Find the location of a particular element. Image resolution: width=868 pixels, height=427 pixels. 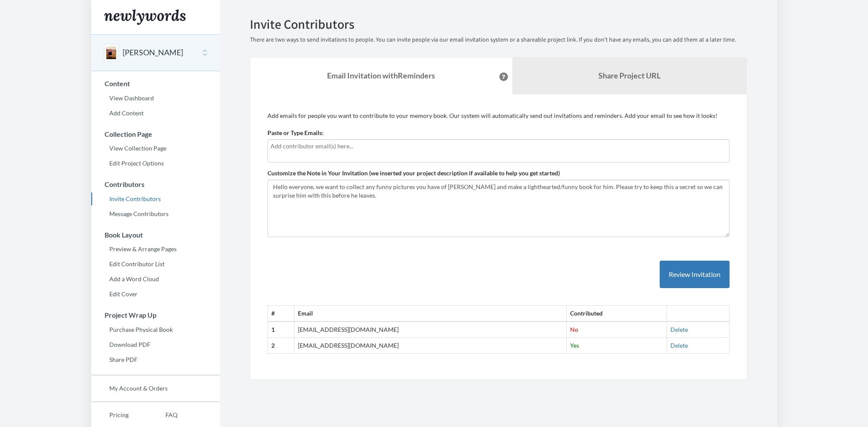

a: Purchase Physical Book is located at coordinates (155, 330).